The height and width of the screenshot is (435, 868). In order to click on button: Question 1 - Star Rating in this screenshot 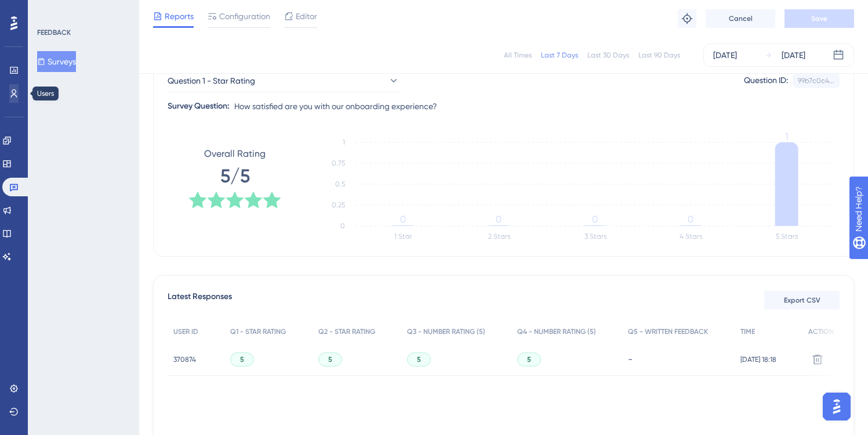, I will do `click(283, 81)`.